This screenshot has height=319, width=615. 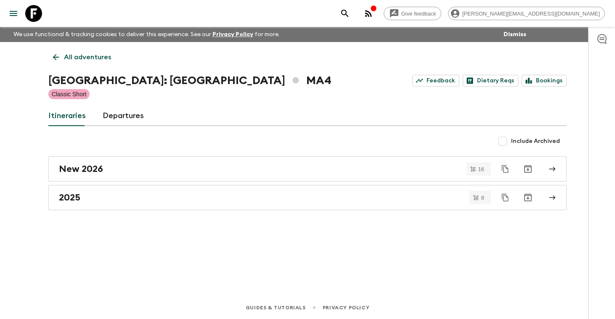 I want to click on button: Dismiss, so click(x=515, y=34).